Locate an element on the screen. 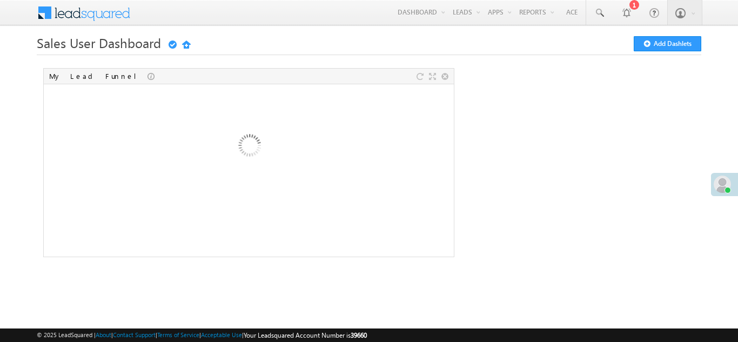 This screenshot has width=738, height=342. div: My Lead Funnel is located at coordinates (98, 76).